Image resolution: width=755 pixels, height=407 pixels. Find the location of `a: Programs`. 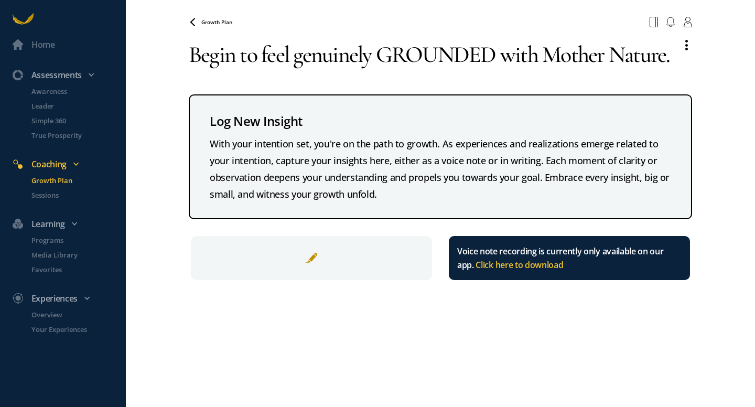

a: Programs is located at coordinates (72, 240).